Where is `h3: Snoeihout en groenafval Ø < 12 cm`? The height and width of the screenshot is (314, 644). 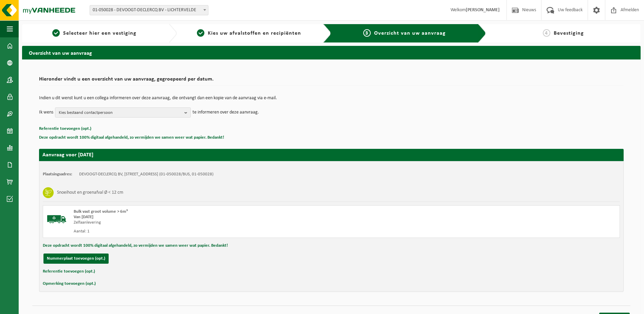 h3: Snoeihout en groenafval Ø < 12 cm is located at coordinates (90, 192).